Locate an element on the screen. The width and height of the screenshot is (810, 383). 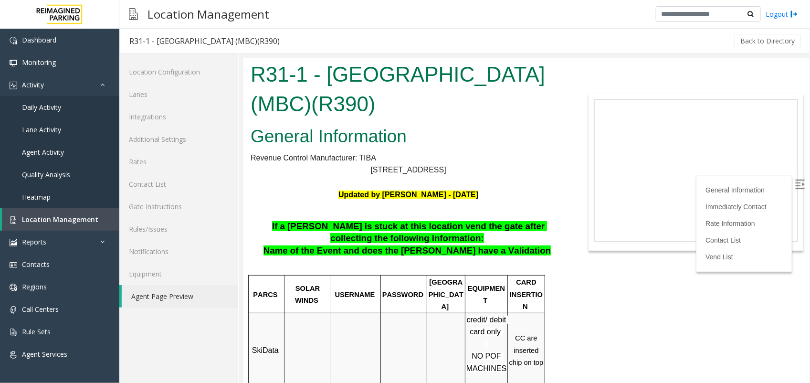
h3: Location Management is located at coordinates (208, 14).